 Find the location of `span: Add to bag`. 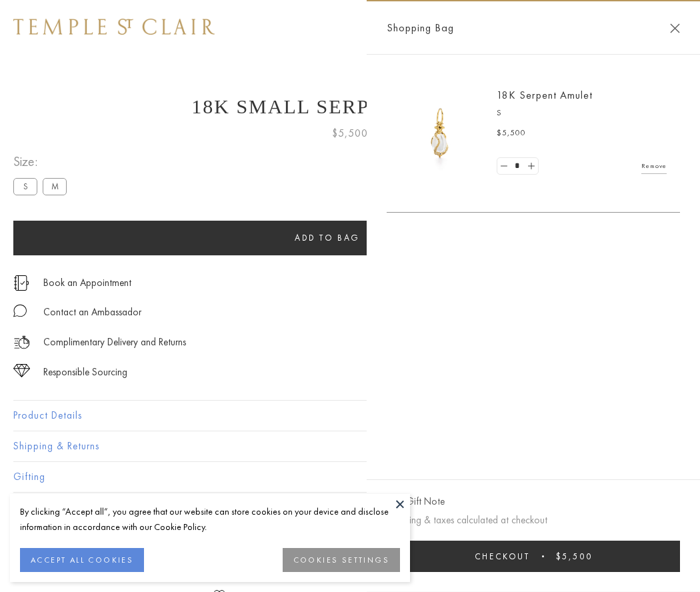

span: Add to bag is located at coordinates (328, 237).